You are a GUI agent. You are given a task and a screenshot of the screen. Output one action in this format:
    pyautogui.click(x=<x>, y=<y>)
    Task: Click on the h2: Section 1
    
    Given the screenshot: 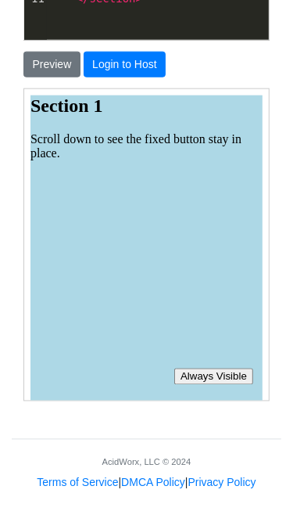 What is the action you would take?
    pyautogui.click(x=122, y=16)
    